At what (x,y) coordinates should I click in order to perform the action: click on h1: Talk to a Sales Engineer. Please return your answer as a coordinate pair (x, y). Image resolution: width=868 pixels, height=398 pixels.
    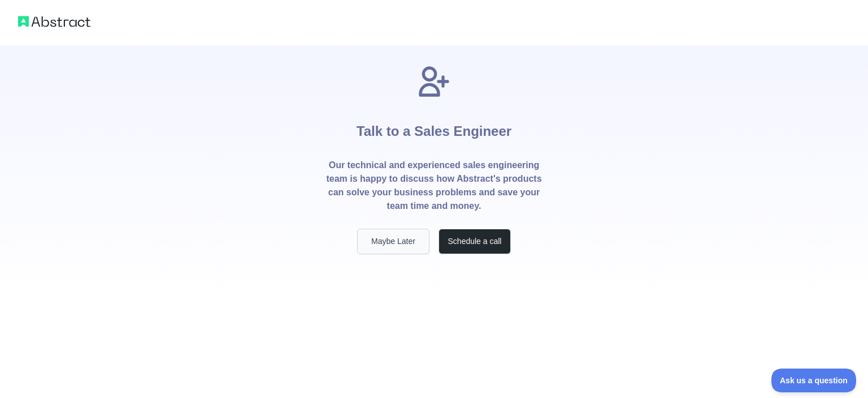
    Looking at the image, I should click on (434, 129).